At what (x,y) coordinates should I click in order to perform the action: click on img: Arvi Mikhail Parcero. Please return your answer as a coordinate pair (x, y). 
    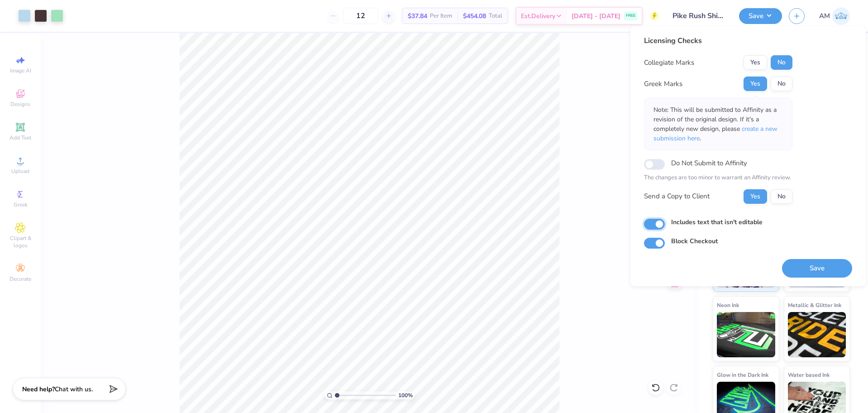
    Looking at the image, I should click on (841, 16).